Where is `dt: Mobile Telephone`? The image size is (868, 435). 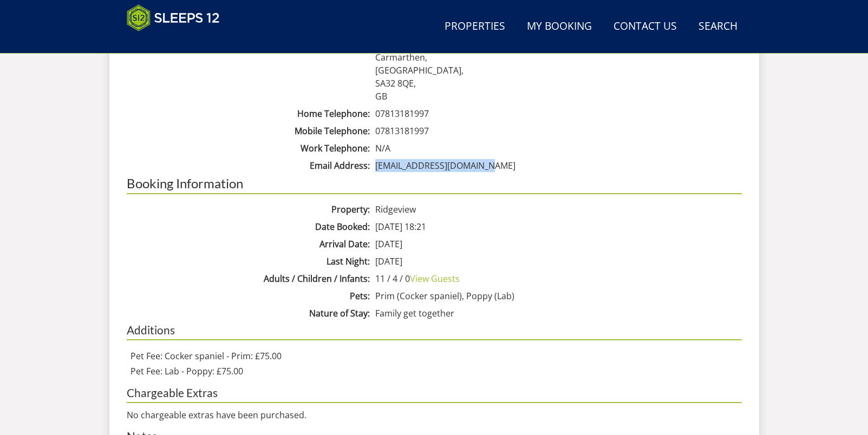
dt: Mobile Telephone is located at coordinates (250, 131).